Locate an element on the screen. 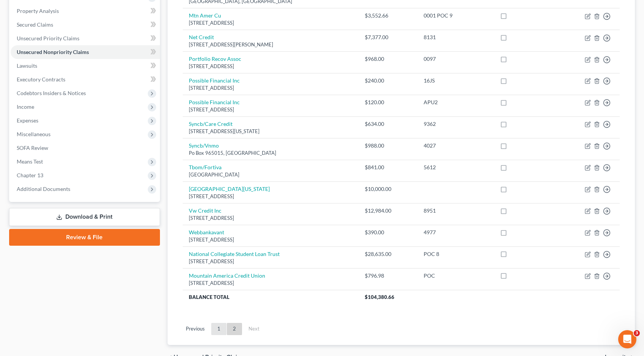 This screenshot has height=356, width=644. span: Expenses is located at coordinates (27, 120).